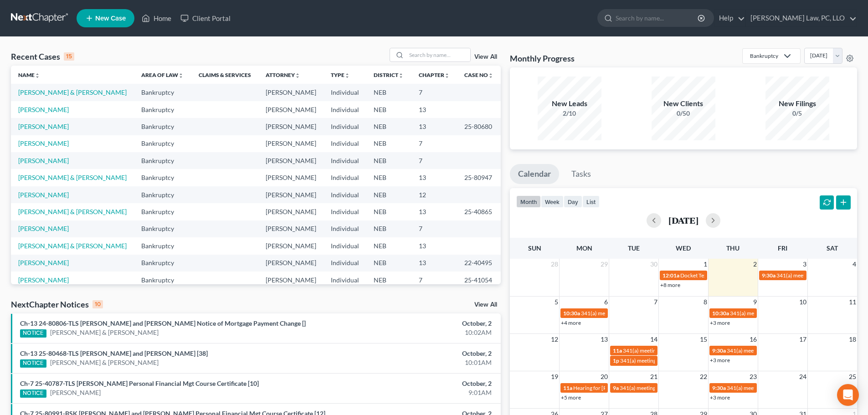  What do you see at coordinates (542, 59) in the screenshot?
I see `h3: Monthly Progress` at bounding box center [542, 59].